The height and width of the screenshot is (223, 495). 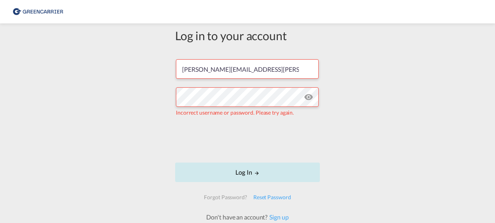 I want to click on div: Log in to your account, so click(x=247, y=35).